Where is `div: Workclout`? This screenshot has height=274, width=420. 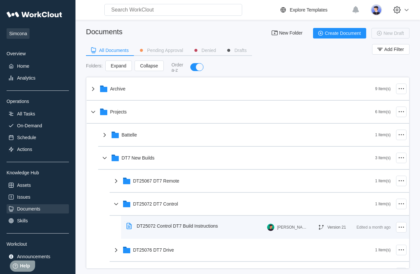 div: Workclout is located at coordinates (38, 244).